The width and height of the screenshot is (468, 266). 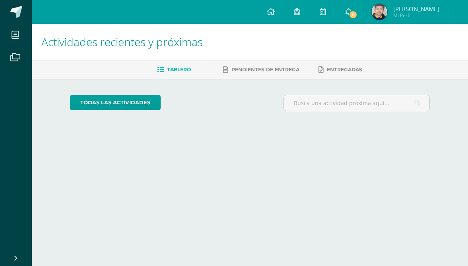 I want to click on a: Pendientes de entrega, so click(x=261, y=70).